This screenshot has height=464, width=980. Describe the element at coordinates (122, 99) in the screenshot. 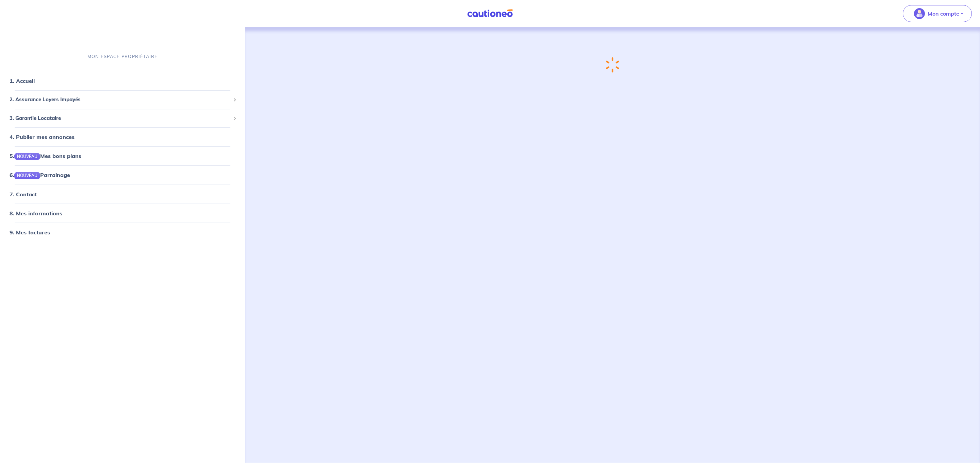

I see `div: 2. Assurance Loyers Impayés` at that location.